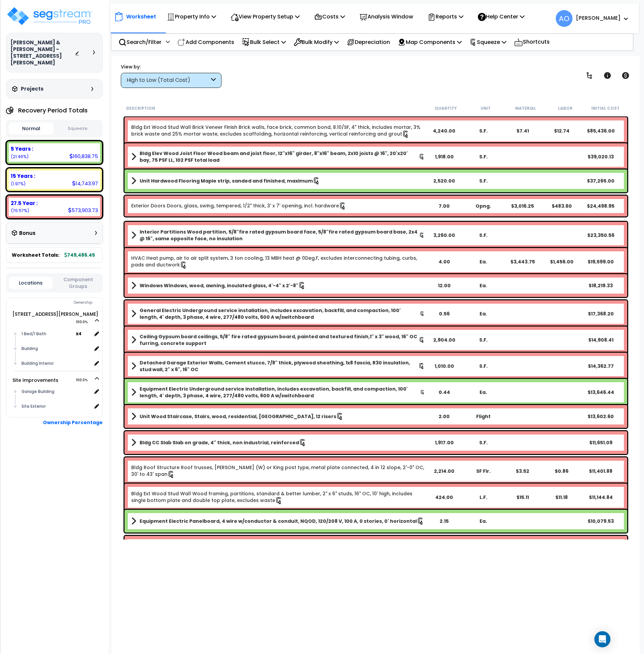  I want to click on p: Property Info, so click(191, 17).